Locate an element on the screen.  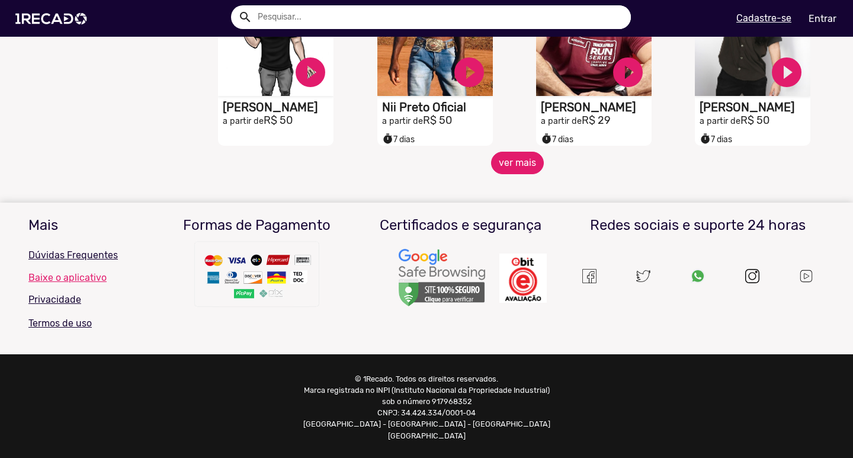
u: Cadastre-se is located at coordinates (764, 18).